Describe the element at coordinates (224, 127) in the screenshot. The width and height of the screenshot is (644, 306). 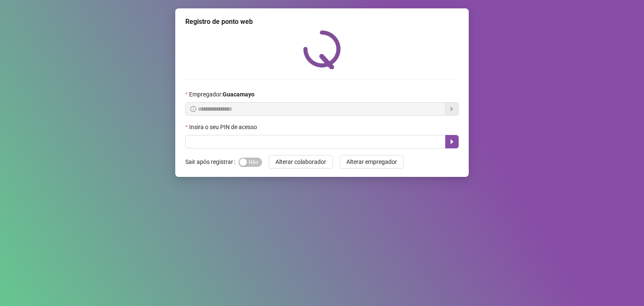
I see `label: Insira o seu PIN de acesso` at that location.